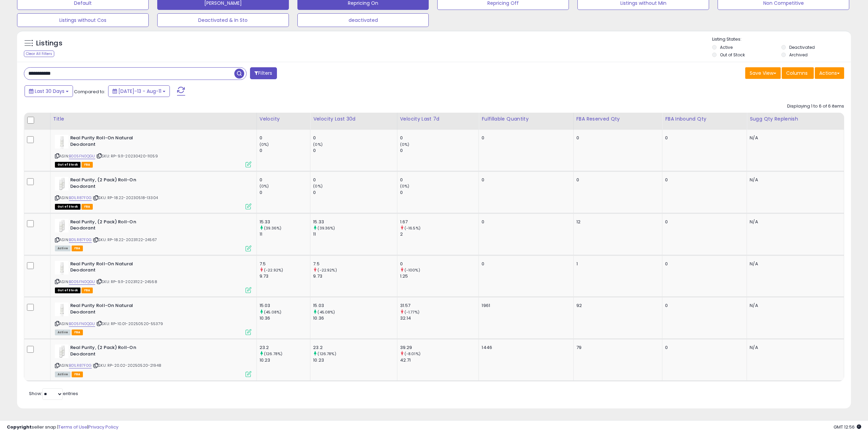 This screenshot has height=434, width=868. Describe the element at coordinates (326, 354) in the screenshot. I see `small: (126.78%)` at that location.